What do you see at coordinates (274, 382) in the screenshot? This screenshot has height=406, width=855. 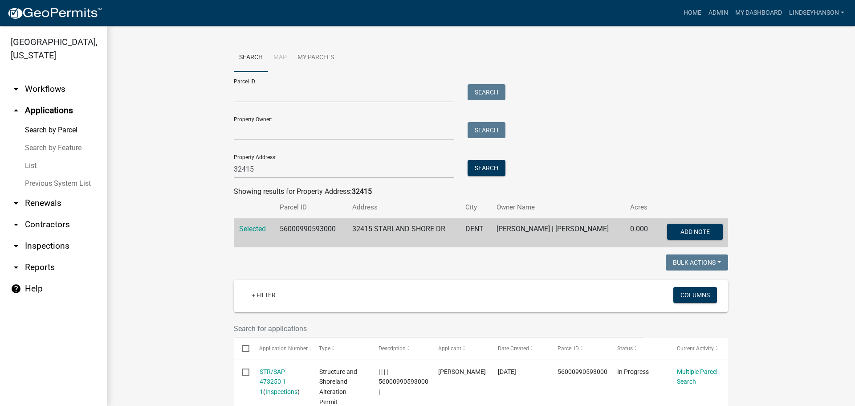 I see `a: STR/SAP - 473250 1 1` at bounding box center [274, 382].